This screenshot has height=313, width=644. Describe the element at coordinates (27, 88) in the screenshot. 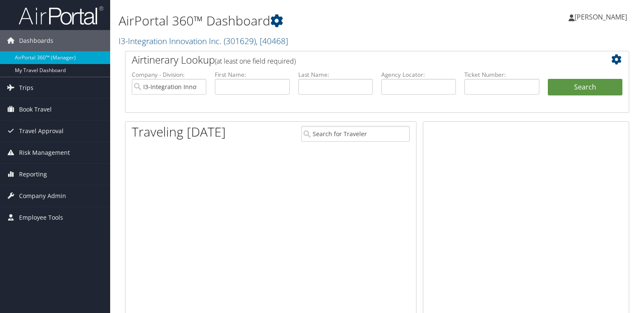

I see `span: Trips` at that location.